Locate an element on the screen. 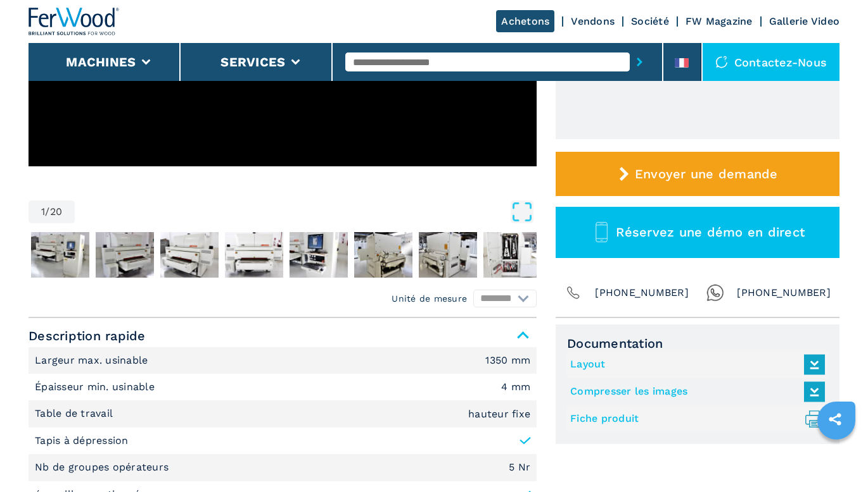  span: Description rapide is located at coordinates (282, 336).